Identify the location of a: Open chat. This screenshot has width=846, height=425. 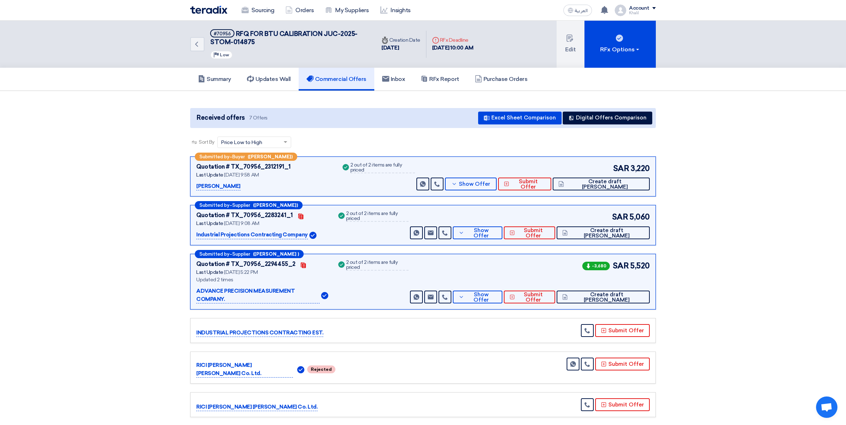
(827, 408).